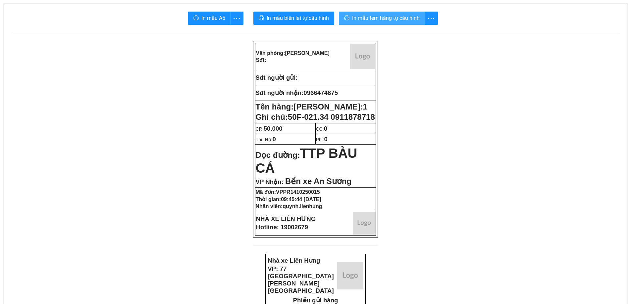 Image resolution: width=631 pixels, height=304 pixels. What do you see at coordinates (382, 18) in the screenshot?
I see `button: printerIn mẫu tem hàng tự cấu hình` at bounding box center [382, 18].